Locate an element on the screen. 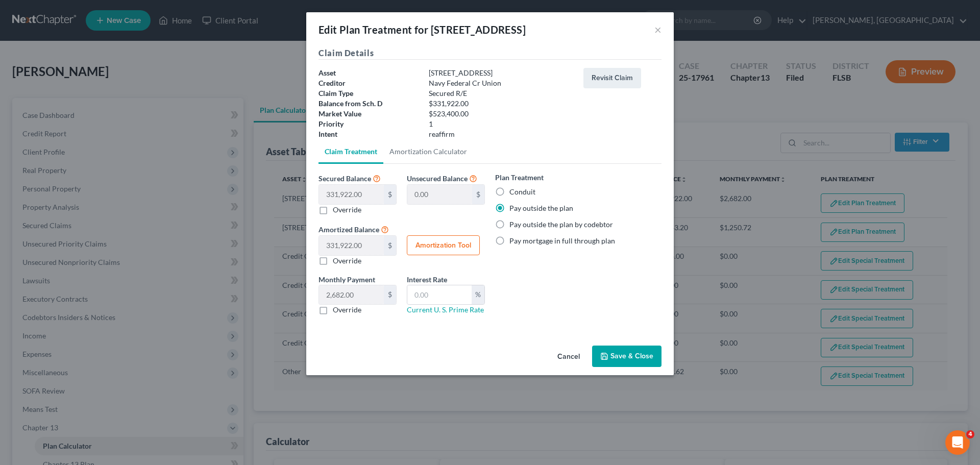 The width and height of the screenshot is (980, 465). div: reaffirm is located at coordinates (501, 134).